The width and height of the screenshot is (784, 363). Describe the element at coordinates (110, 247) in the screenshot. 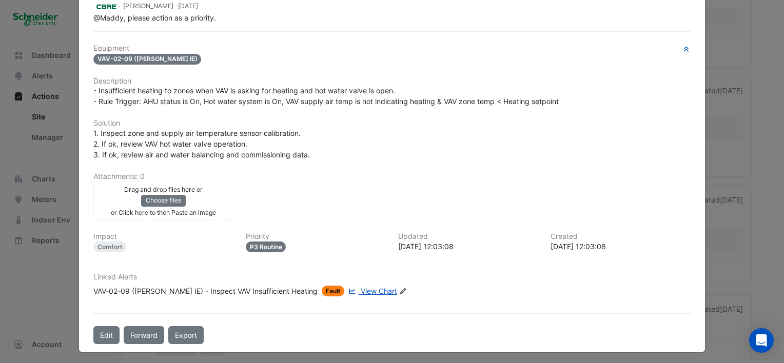

I see `div: Comfort` at that location.